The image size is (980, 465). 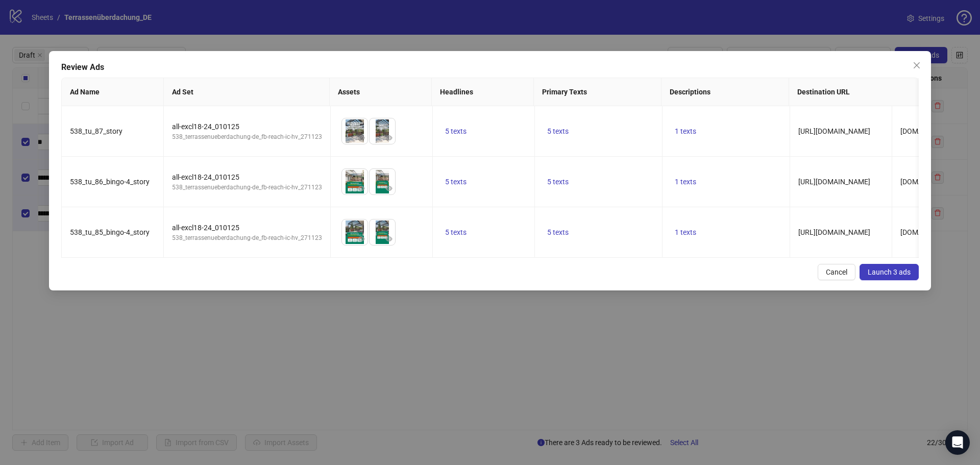 What do you see at coordinates (490, 67) in the screenshot?
I see `div: Review Ads` at bounding box center [490, 67].